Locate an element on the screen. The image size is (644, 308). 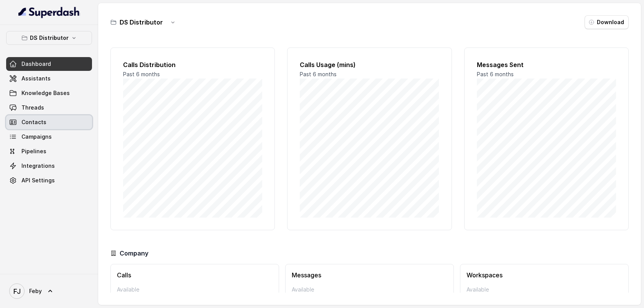
span: Assistants is located at coordinates (36, 78).